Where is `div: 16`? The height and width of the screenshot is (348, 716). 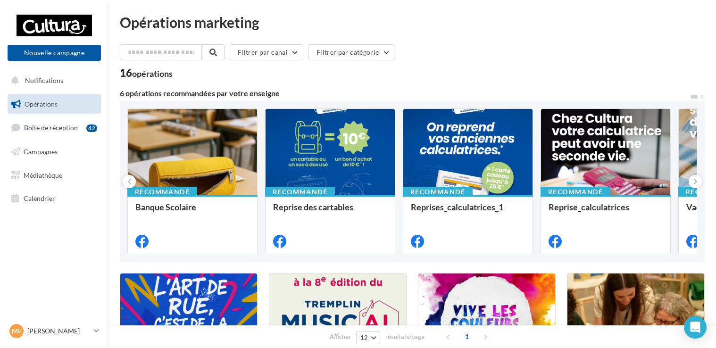
div: 16 is located at coordinates (146, 73).